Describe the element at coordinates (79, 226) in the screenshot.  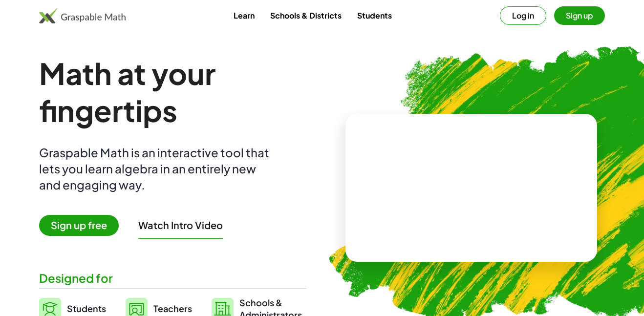
I see `span: Sign up free` at that location.